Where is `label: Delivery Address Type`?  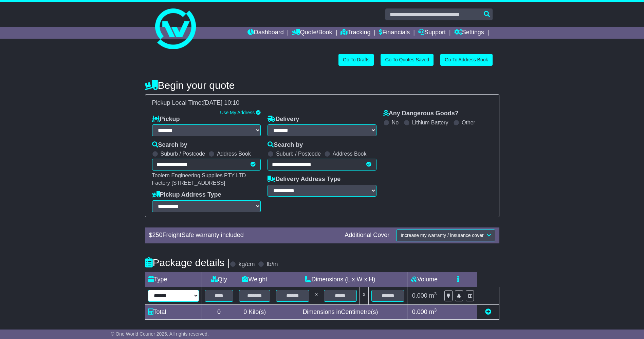 label: Delivery Address Type is located at coordinates (304, 180).